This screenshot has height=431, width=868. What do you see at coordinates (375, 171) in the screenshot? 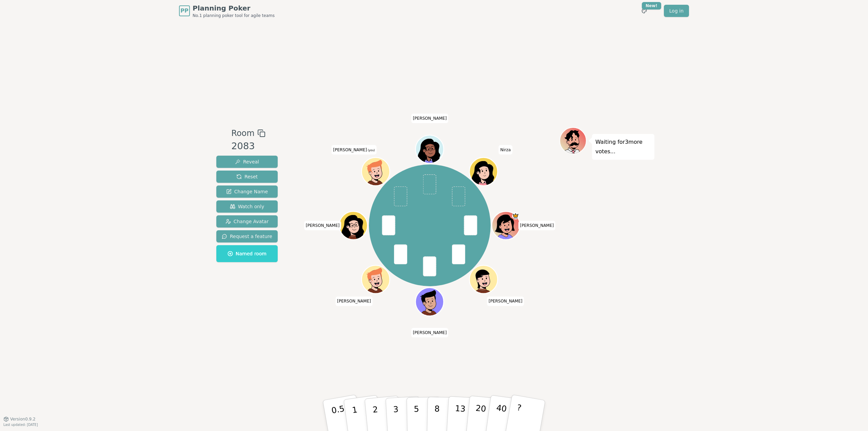
I see `button: Click to change your avatar` at bounding box center [375, 171].